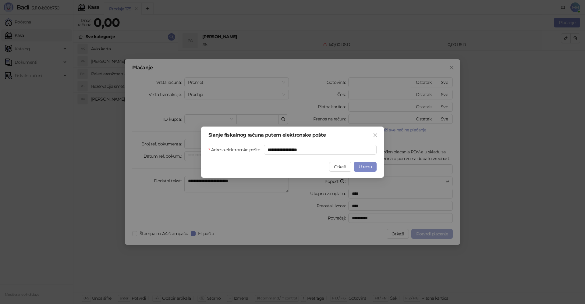 This screenshot has height=304, width=585. Describe the element at coordinates (376, 135) in the screenshot. I see `button: Close` at that location.